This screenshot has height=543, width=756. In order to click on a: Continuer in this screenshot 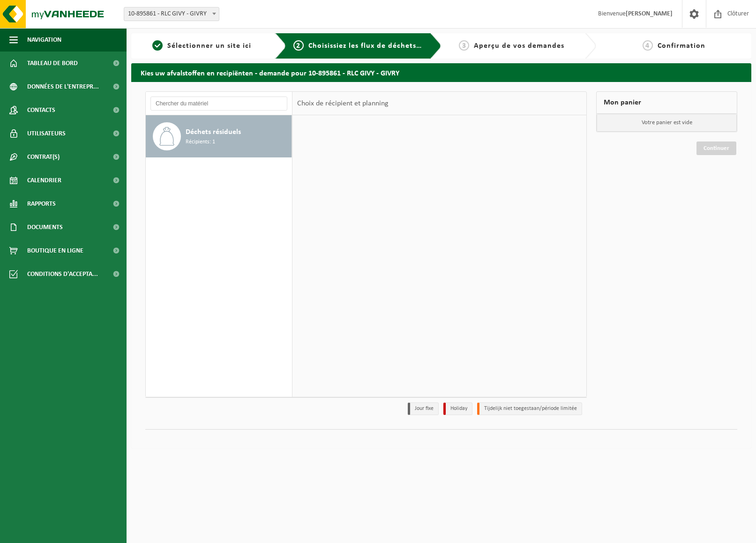, I will do `click(716, 148)`.